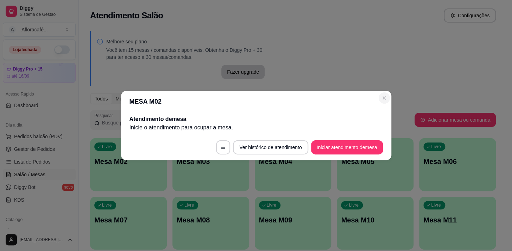 The width and height of the screenshot is (512, 251). Describe the element at coordinates (270, 147) in the screenshot. I see `button: Ver histórico de atendimento` at that location.